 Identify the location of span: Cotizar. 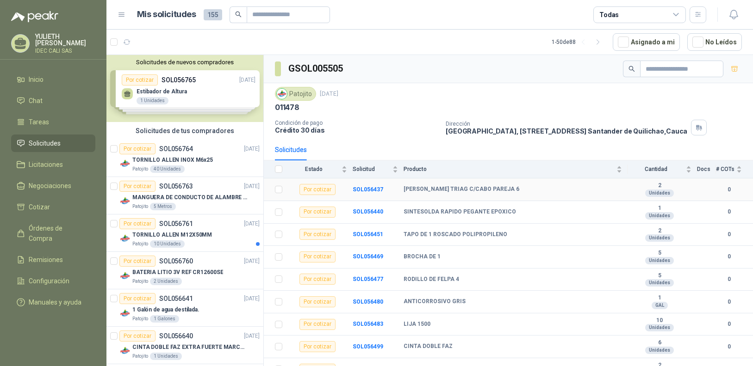
(39, 207).